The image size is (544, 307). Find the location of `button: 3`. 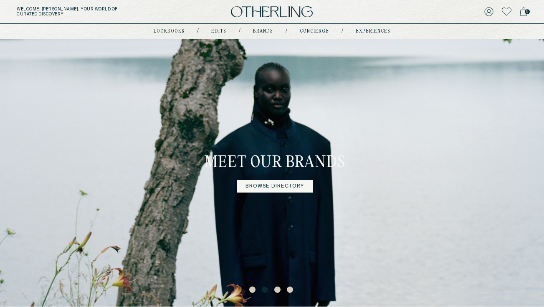

button: 3 is located at coordinates (279, 291).